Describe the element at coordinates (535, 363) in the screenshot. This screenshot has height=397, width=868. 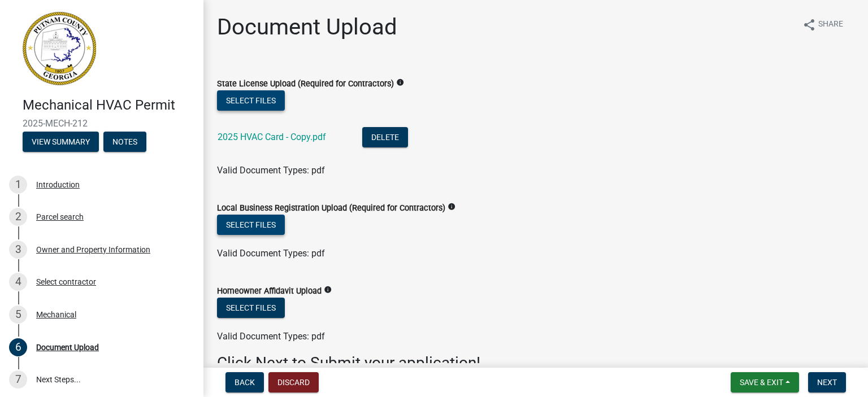
I see `h3: Click Next to Submit your application!` at that location.